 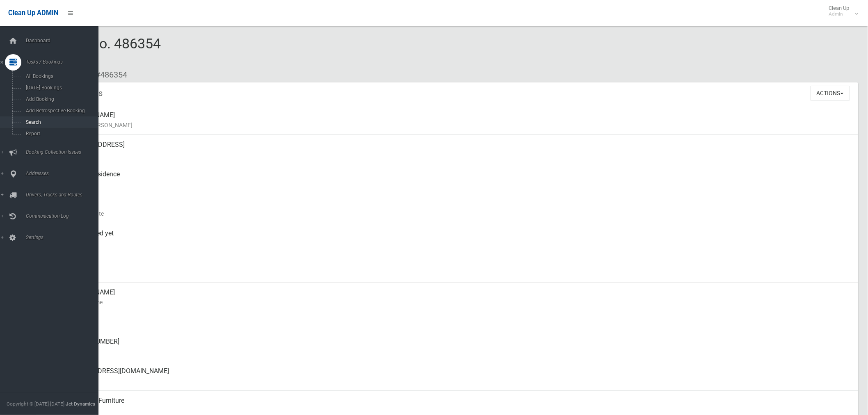 I want to click on span: Add Retrospective Booking, so click(x=61, y=111).